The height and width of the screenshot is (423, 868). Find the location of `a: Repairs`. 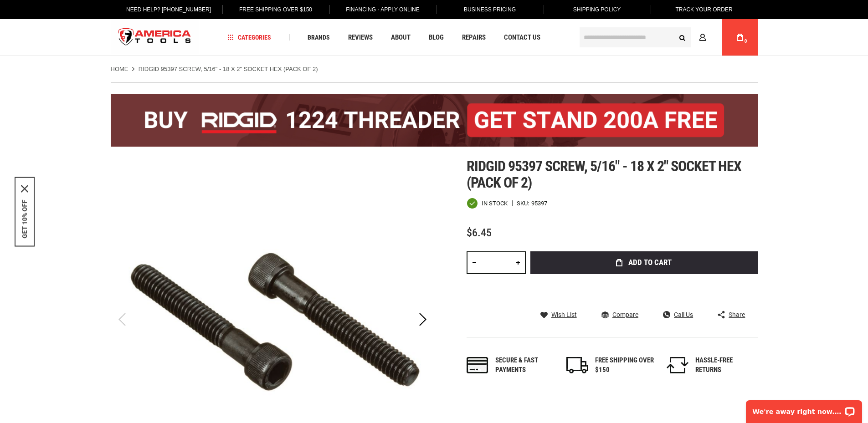

a: Repairs is located at coordinates (474, 38).